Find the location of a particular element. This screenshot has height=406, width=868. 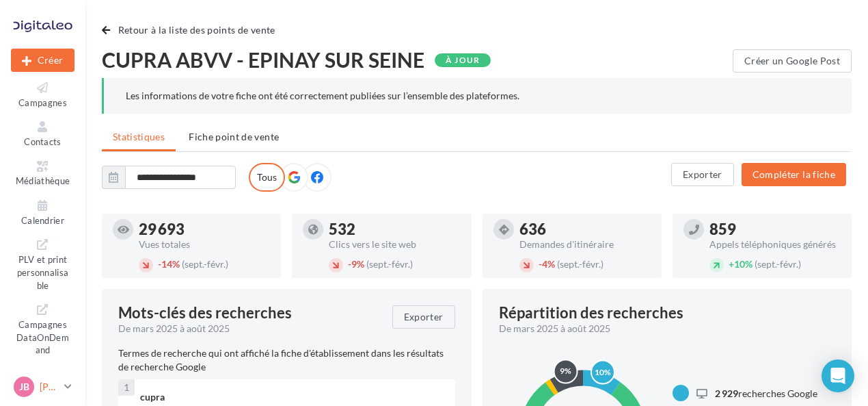

span: Retour à la liste des points de vente is located at coordinates (197, 29).